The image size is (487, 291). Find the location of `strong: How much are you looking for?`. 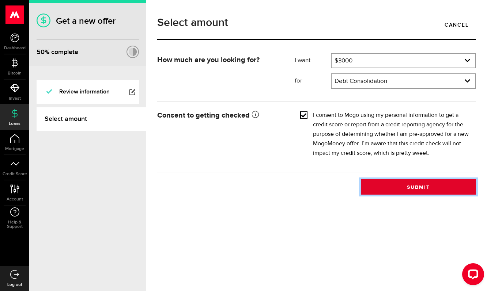

strong: How much are you looking for? is located at coordinates (208, 60).